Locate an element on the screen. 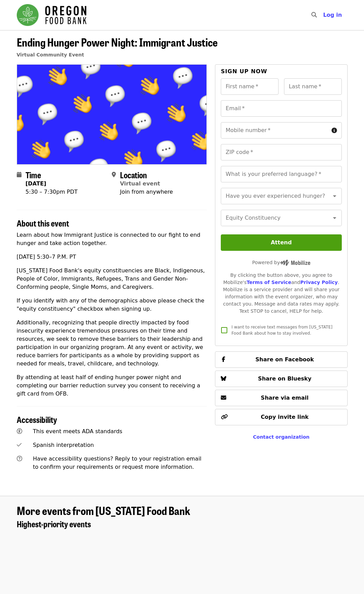  span: Highest-priority events is located at coordinates (54, 524).